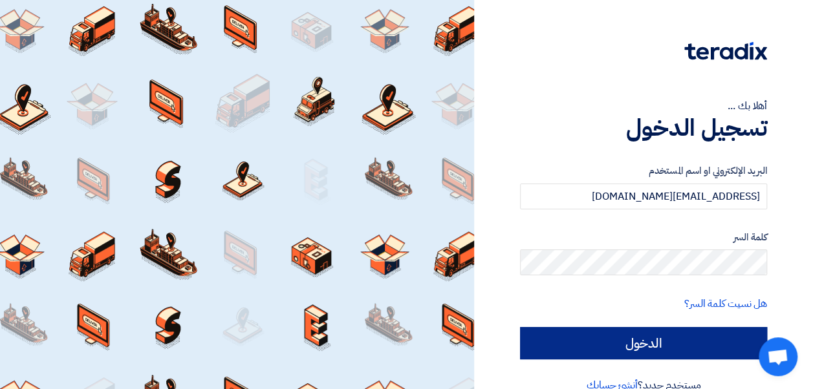 Image resolution: width=813 pixels, height=389 pixels. I want to click on h1: تسجيل الدخول, so click(644, 128).